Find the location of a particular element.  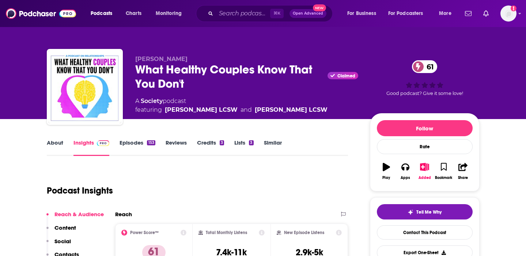

h2: Total Monthly Listens is located at coordinates (226, 233).